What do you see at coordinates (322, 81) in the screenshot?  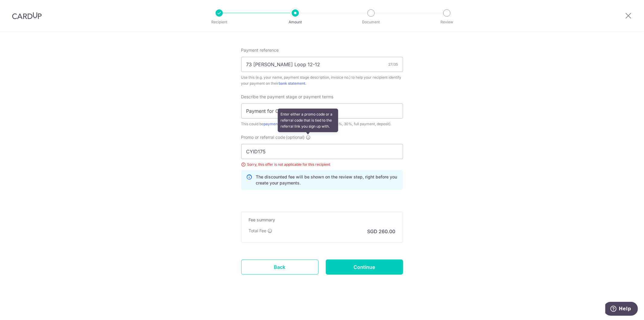 I see `div: Use this (e.g. your name, payment stage description, invoice no.) to help your recipient identify...` at bounding box center [322, 81].